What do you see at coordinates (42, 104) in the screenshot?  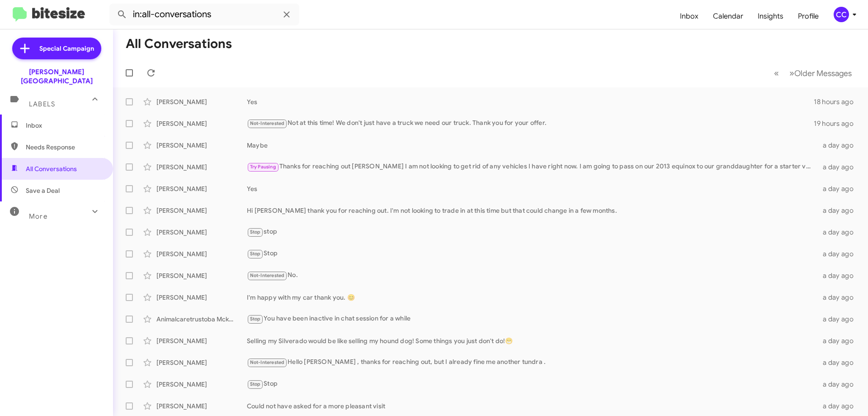 I see `span: Labels` at bounding box center [42, 104].